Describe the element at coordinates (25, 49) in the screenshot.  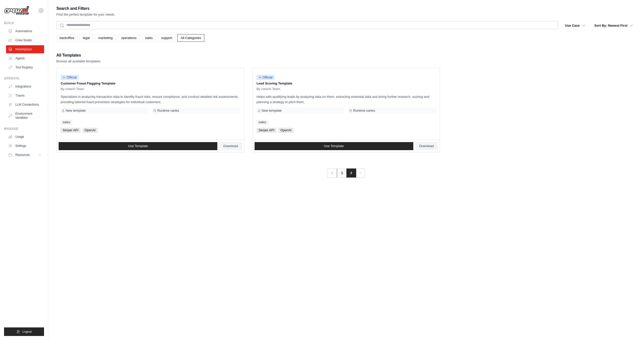
I see `a: Marketplace` at that location.